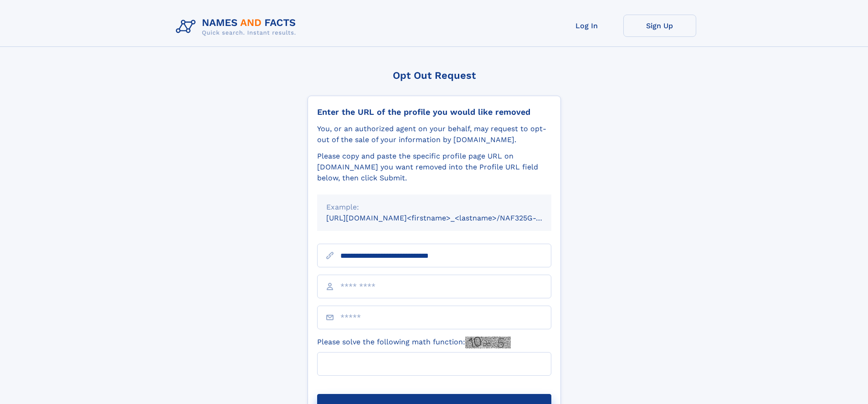 The width and height of the screenshot is (868, 404). What do you see at coordinates (414, 342) in the screenshot?
I see `label: Please solve the following math function:` at bounding box center [414, 342].